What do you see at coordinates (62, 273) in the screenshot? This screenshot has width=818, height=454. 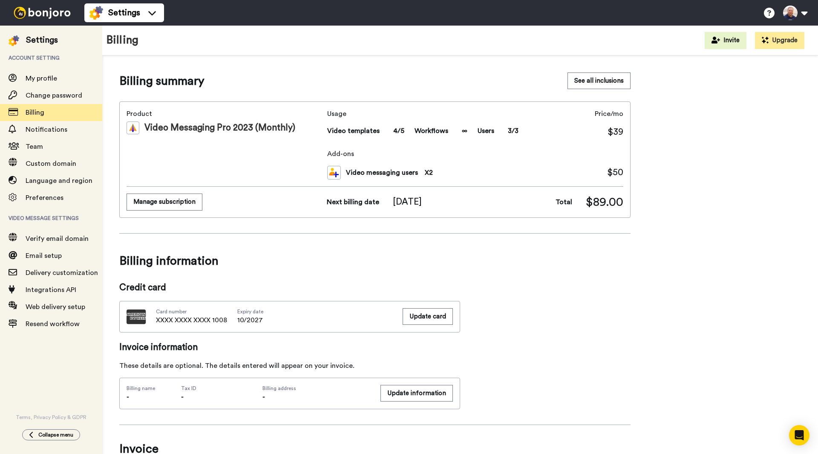 I see `span: Delivery customization` at bounding box center [62, 273].